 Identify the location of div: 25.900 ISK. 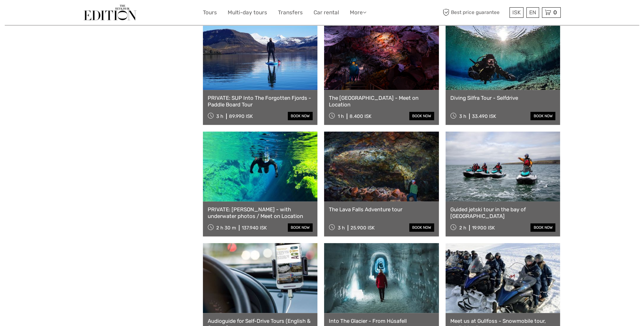
(363, 228).